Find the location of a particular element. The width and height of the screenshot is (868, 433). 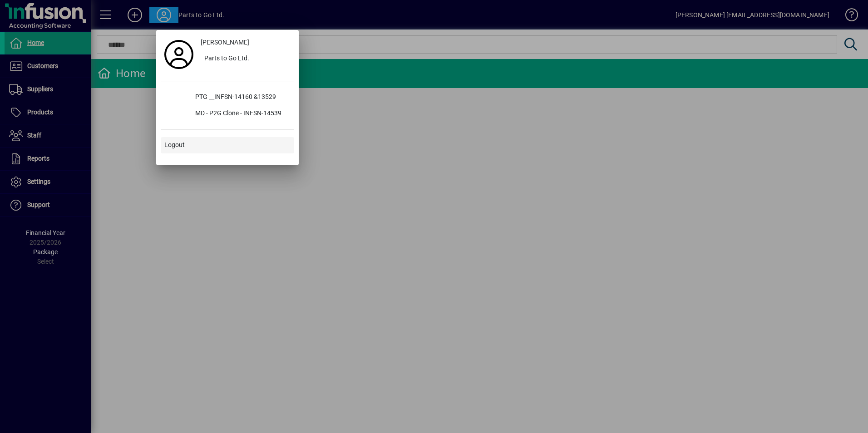

div: PTG __INFSN-14160 &13529 is located at coordinates (241, 98).